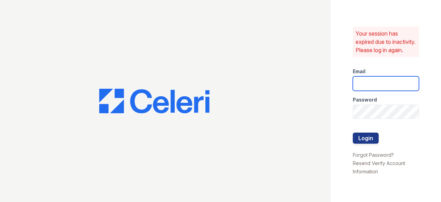  I want to click on a: Resend Verify Account Information, so click(379, 167).